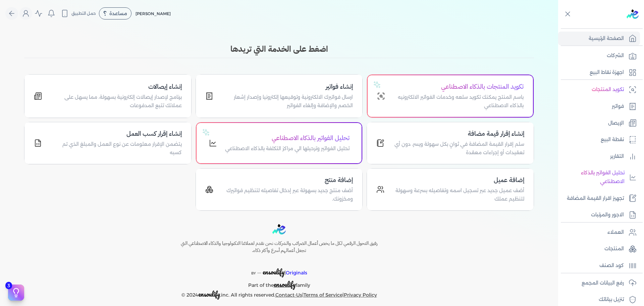 The height and width of the screenshot is (306, 644). What do you see at coordinates (618, 107) in the screenshot?
I see `p: فواتير` at bounding box center [618, 107].